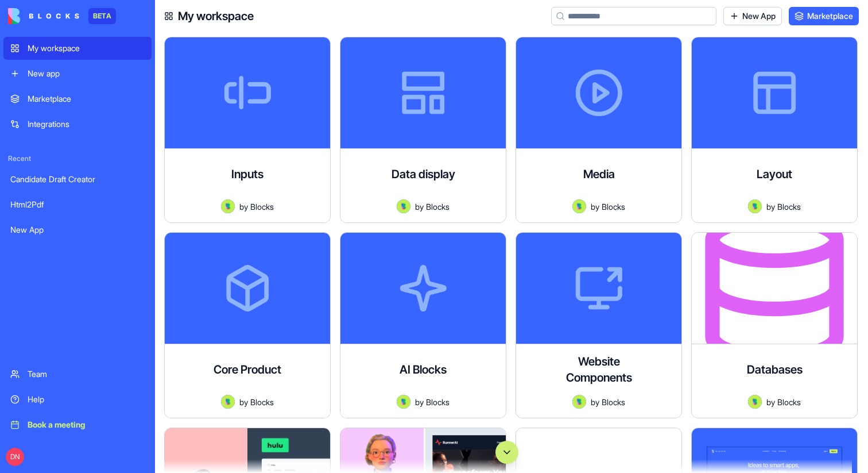 Image resolution: width=868 pixels, height=473 pixels. What do you see at coordinates (216, 16) in the screenshot?
I see `h4: My workspace` at bounding box center [216, 16].